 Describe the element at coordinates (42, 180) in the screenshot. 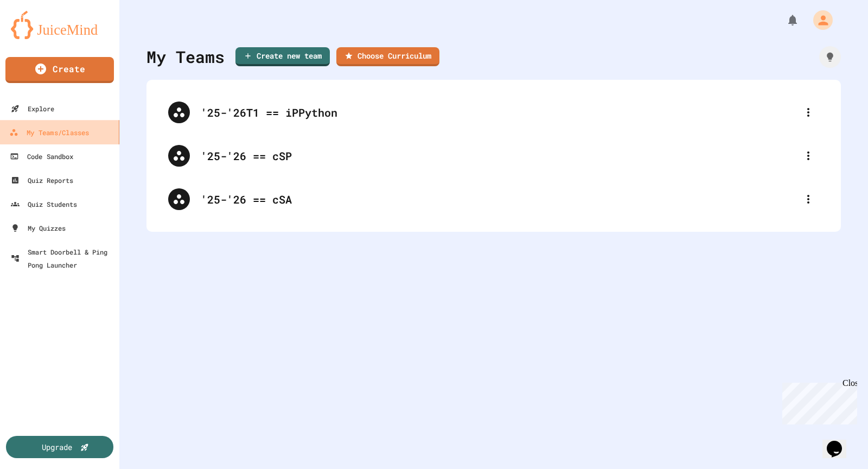

I see `div: Quiz Reports` at that location.